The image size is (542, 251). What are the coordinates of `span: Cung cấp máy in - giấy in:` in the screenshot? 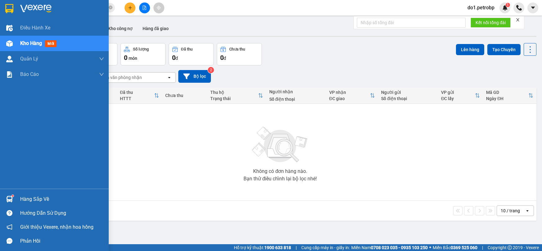 It's located at (325, 248).